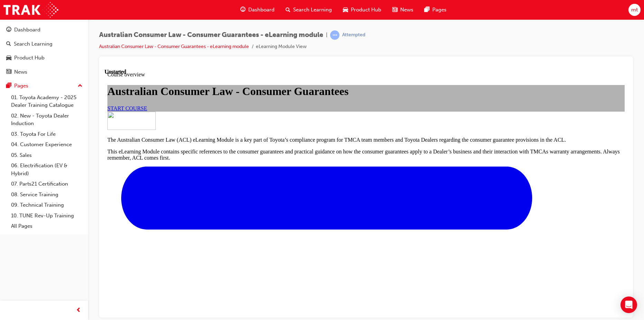 The width and height of the screenshot is (644, 320). I want to click on a: 03. Toyota For Life, so click(47, 134).